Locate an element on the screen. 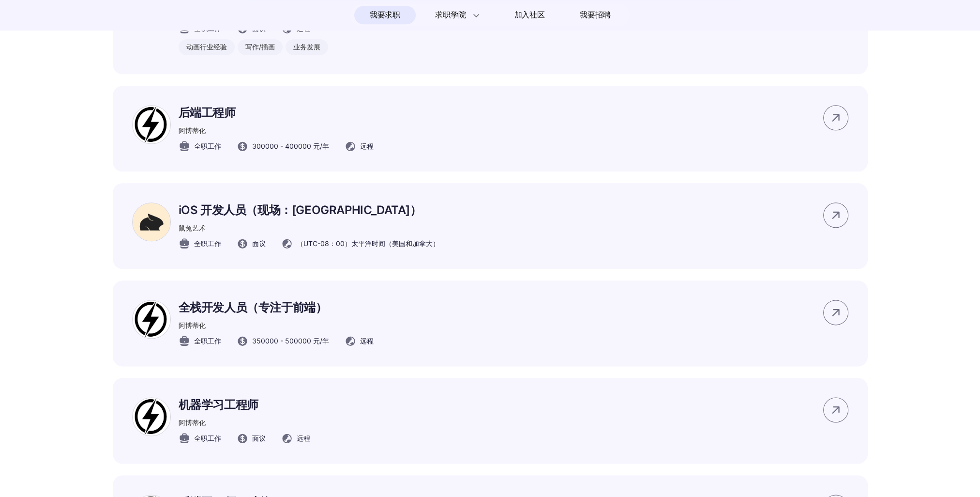  div: 写作/插画 is located at coordinates (260, 47).